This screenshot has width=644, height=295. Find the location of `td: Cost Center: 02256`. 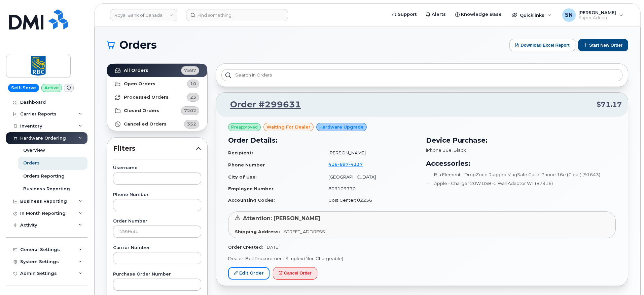

td: Cost Center: 02256 is located at coordinates (370, 200).